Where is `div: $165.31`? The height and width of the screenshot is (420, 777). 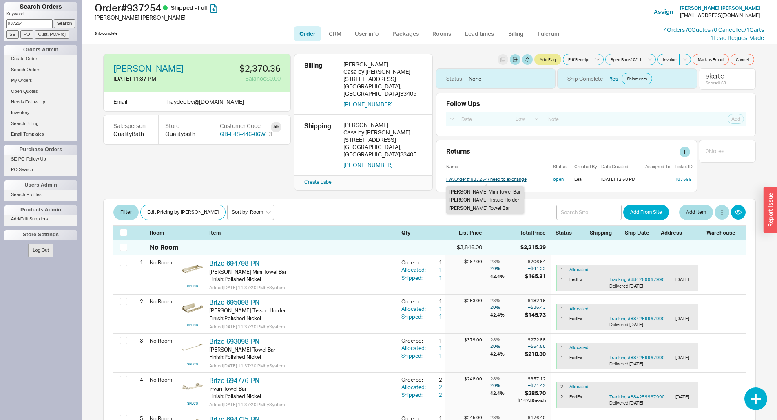
div: $165.31 is located at coordinates (535, 276).